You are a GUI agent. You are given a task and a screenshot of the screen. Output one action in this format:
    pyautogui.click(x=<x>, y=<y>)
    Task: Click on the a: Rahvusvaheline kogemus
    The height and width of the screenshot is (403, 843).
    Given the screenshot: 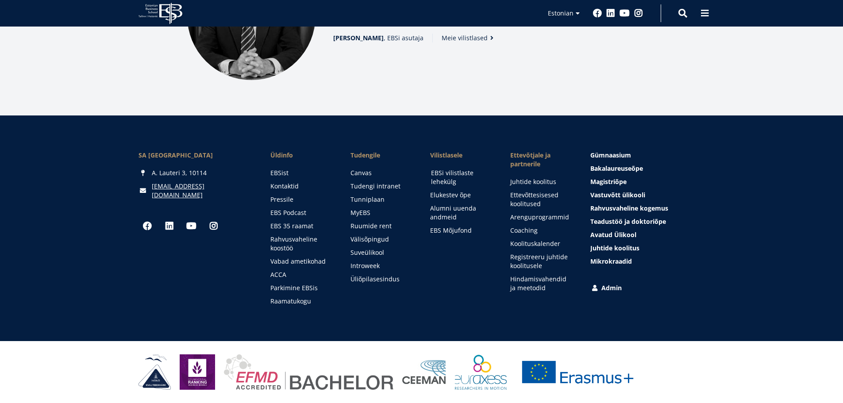 What is the action you would take?
    pyautogui.click(x=647, y=208)
    